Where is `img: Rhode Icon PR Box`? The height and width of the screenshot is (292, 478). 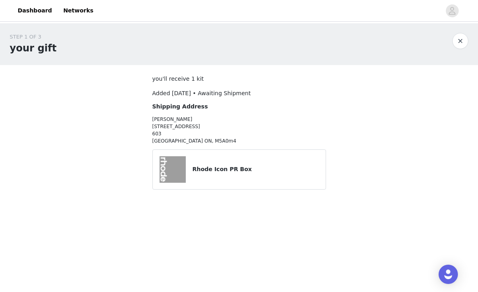
img: Rhode Icon PR Box is located at coordinates (173, 170).